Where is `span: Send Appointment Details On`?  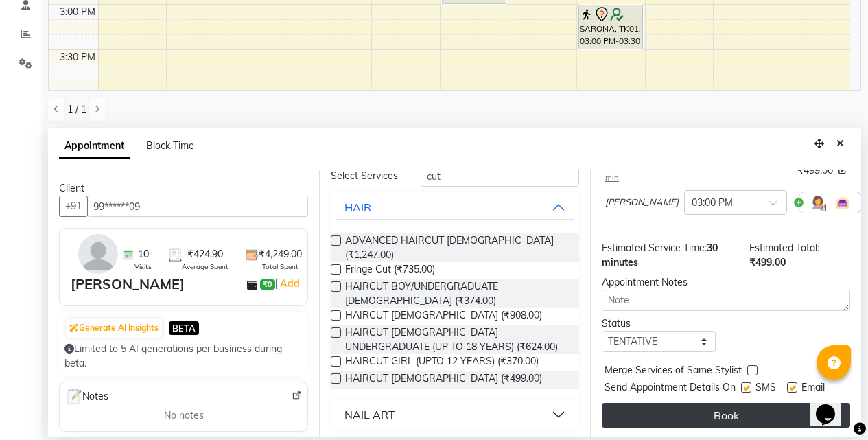
span: Send Appointment Details On is located at coordinates (670, 388).